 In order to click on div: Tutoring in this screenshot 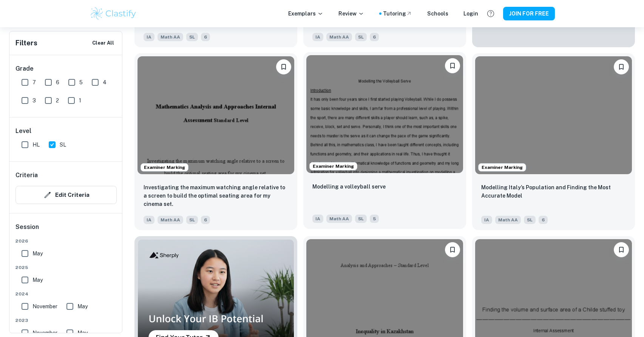, I will do `click(397, 13)`.